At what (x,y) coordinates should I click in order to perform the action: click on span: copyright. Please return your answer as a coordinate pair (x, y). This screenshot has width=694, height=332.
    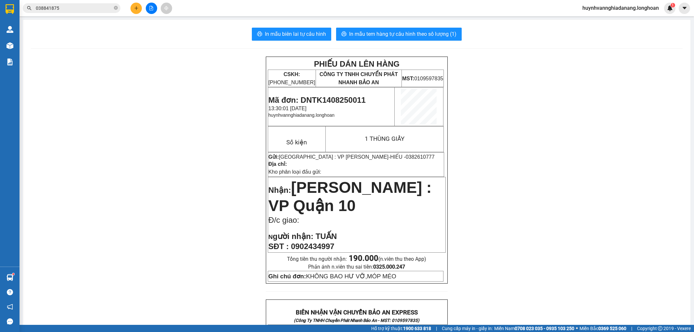
    Looking at the image, I should click on (660, 328).